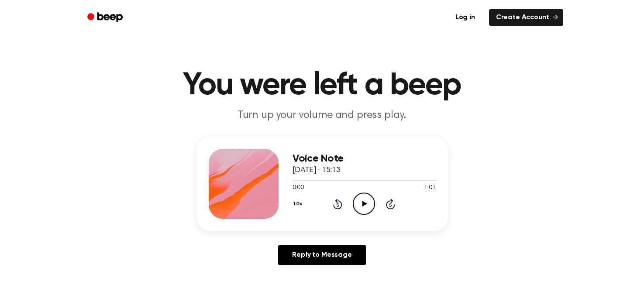  I want to click on h1: You were left a beep, so click(322, 86).